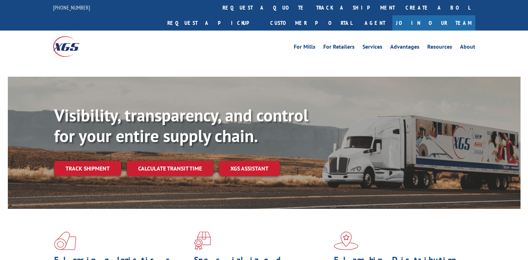  I want to click on a: About, so click(467, 48).